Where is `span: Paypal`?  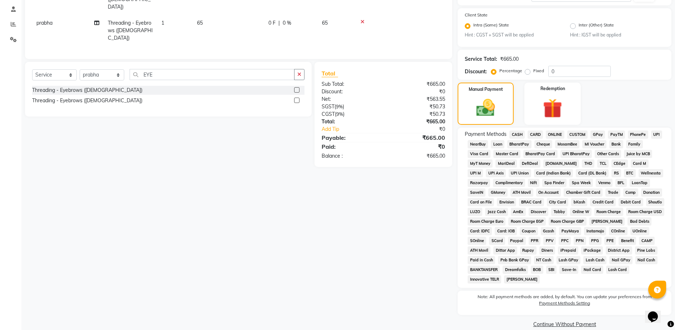 span: Paypal is located at coordinates (517, 240).